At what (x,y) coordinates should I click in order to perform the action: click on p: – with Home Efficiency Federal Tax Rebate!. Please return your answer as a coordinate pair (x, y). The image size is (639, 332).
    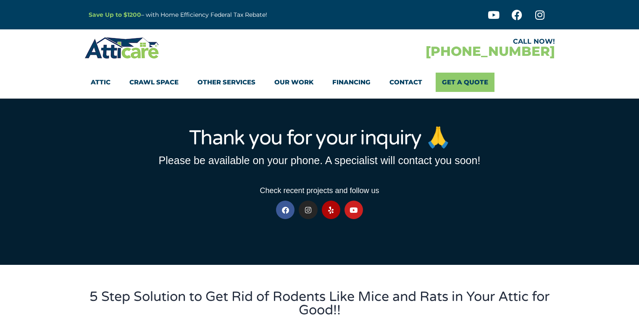
    Looking at the image, I should click on (225, 15).